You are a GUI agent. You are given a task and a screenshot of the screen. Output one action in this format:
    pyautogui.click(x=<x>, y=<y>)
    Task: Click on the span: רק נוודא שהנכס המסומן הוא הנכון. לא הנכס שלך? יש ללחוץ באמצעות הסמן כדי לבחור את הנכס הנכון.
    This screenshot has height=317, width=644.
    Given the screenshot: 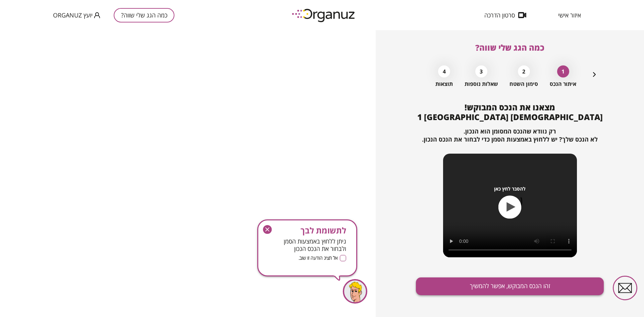 What is the action you would take?
    pyautogui.click(x=510, y=135)
    